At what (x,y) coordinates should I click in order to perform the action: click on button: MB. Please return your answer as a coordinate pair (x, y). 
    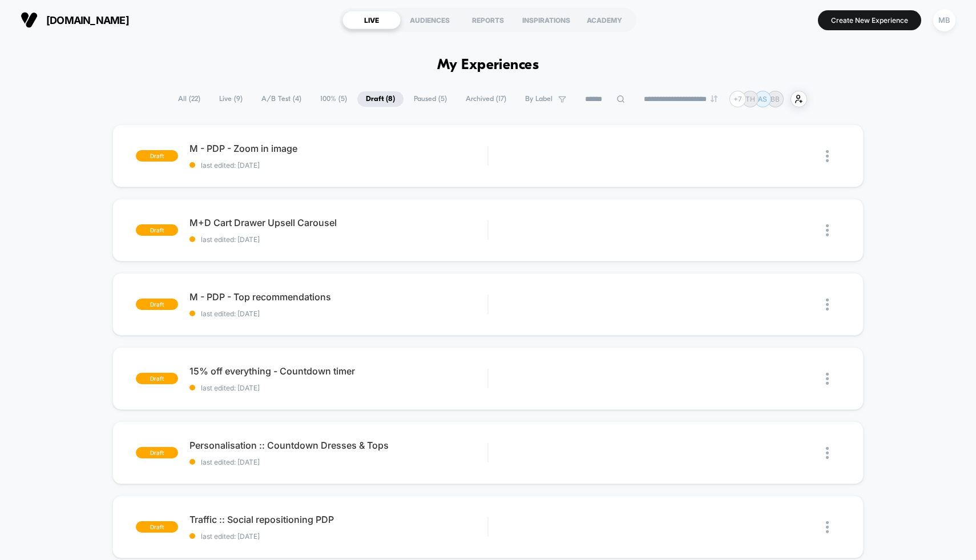
    Looking at the image, I should click on (944, 20).